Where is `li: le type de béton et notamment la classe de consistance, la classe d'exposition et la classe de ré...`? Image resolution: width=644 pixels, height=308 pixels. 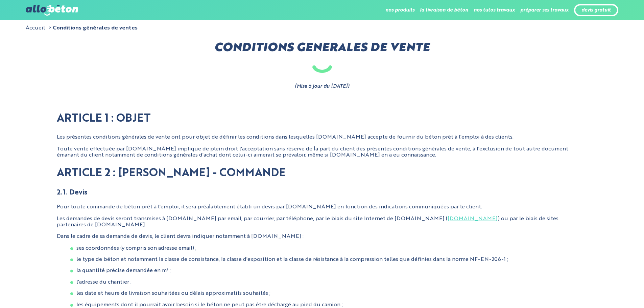
li: le type de béton et notamment la classe de consistance, la classe d'exposition et la classe de ré... is located at coordinates (329, 259).